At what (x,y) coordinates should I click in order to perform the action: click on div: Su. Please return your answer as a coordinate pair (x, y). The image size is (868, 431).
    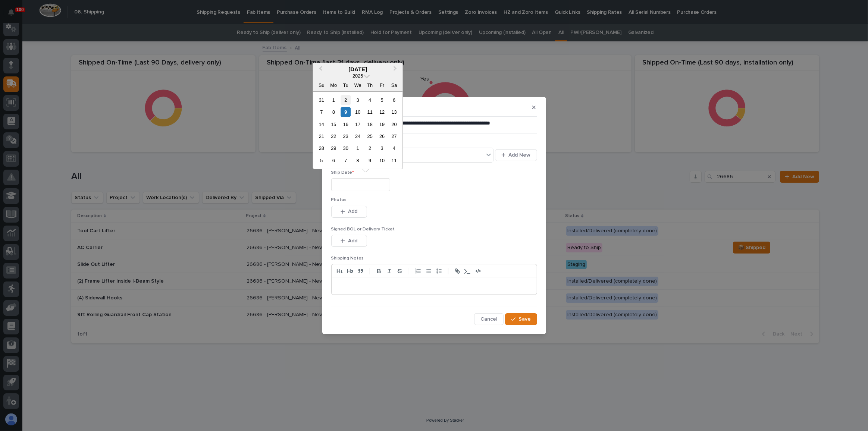
    Looking at the image, I should click on (321, 85).